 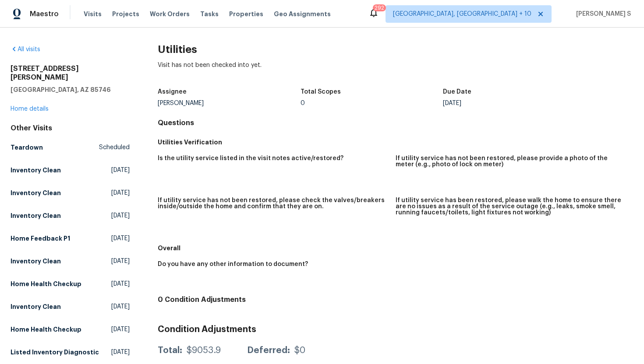 What do you see at coordinates (273, 204) in the screenshot?
I see `h5: If utility service has not been restored, please check the valves/breakers inside/outside the hom...` at bounding box center [273, 204].